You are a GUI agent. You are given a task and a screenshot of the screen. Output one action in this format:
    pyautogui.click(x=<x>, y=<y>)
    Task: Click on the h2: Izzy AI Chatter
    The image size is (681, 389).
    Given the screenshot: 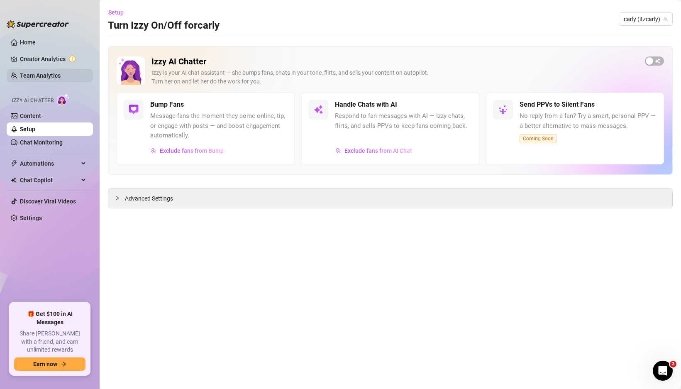 What is the action you would take?
    pyautogui.click(x=395, y=61)
    